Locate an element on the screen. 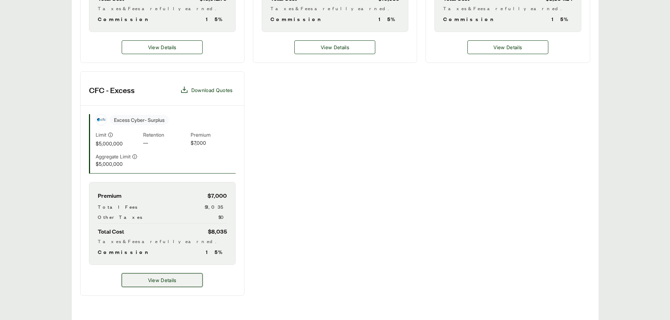 Image resolution: width=670 pixels, height=320 pixels. button: Download Quotes is located at coordinates (206, 90).